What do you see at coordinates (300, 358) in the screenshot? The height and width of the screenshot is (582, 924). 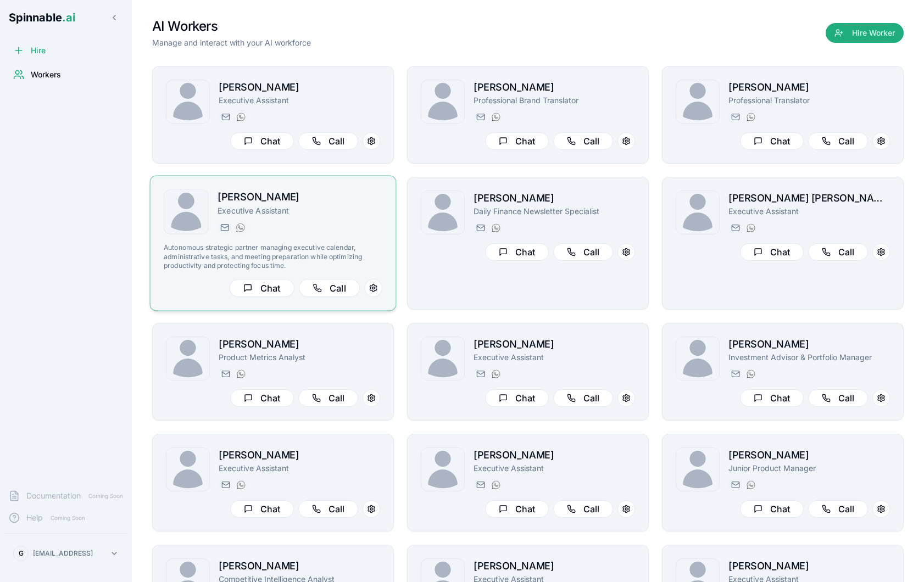 I see `p: Product Metrics Analyst` at bounding box center [300, 358].